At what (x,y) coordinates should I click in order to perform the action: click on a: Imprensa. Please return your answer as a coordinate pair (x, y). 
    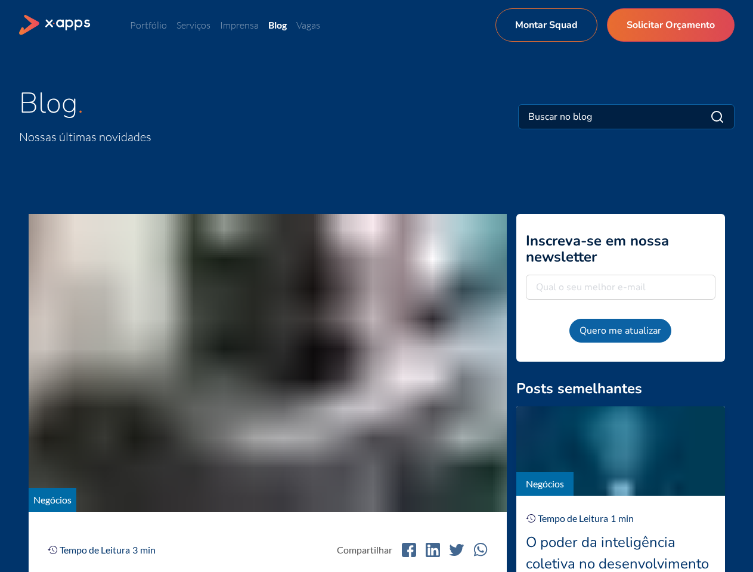
    Looking at the image, I should click on (239, 25).